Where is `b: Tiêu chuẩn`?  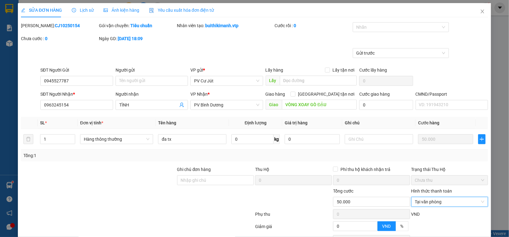
b: Tiêu chuẩn is located at coordinates (141, 26).